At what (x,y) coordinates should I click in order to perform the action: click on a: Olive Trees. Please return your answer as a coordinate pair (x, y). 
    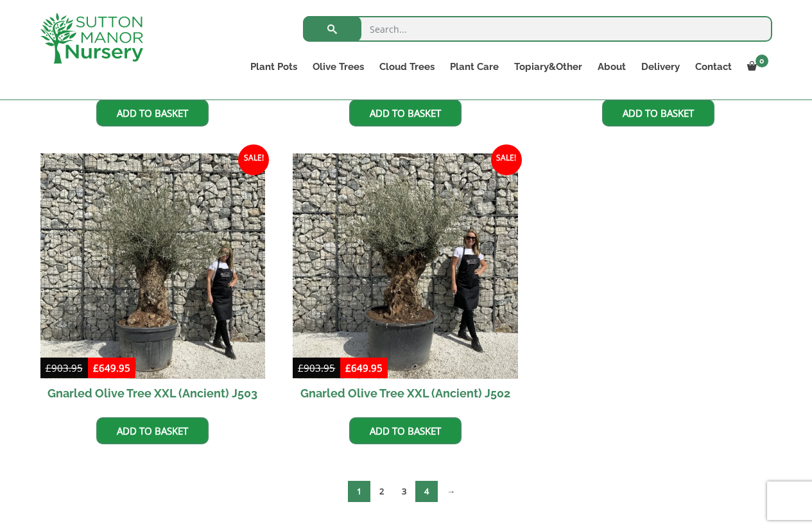
    Looking at the image, I should click on (338, 67).